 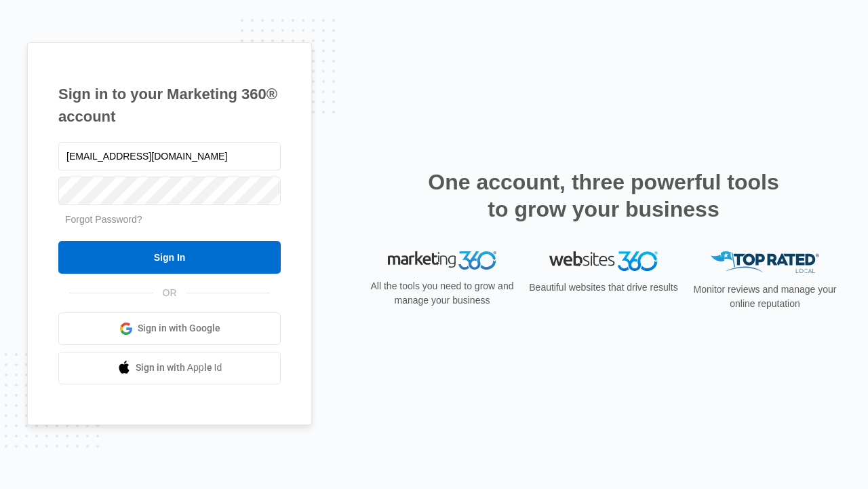 What do you see at coordinates (604, 195) in the screenshot?
I see `h2: One account, three powerful tools to grow your business` at bounding box center [604, 195].